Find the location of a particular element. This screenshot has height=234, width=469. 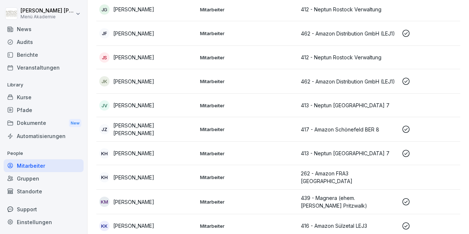

div: Support is located at coordinates (44, 209).